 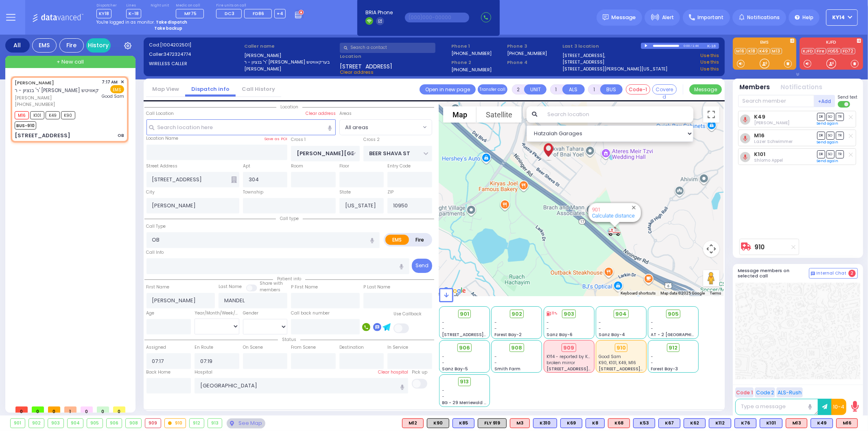 What do you see at coordinates (22, 115) in the screenshot?
I see `span: M16` at bounding box center [22, 115].